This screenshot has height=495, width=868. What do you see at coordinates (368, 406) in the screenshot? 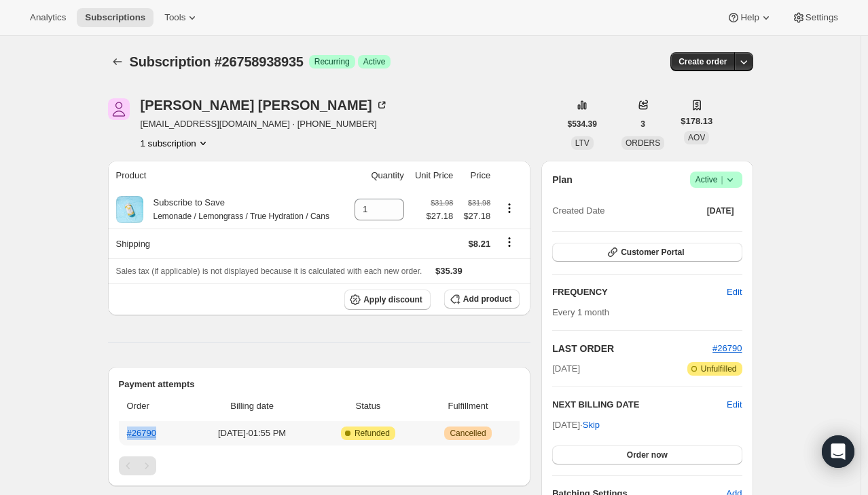
I see `span: Status` at bounding box center [368, 406].